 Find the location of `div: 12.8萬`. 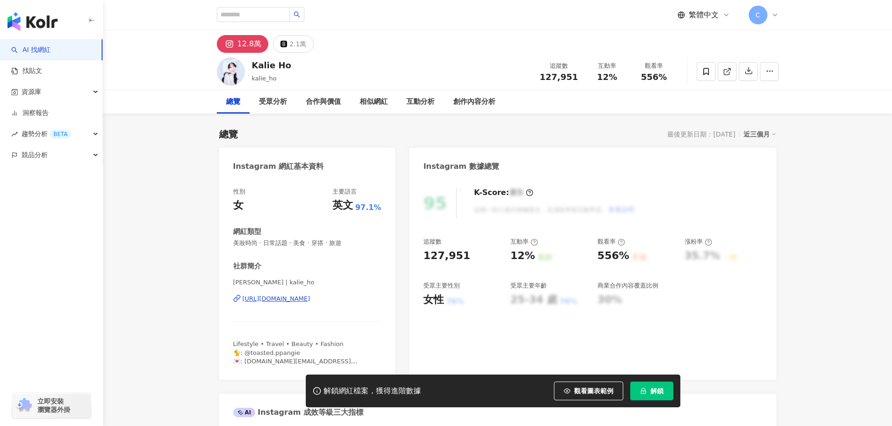

div: 12.8萬 is located at coordinates (249, 44).